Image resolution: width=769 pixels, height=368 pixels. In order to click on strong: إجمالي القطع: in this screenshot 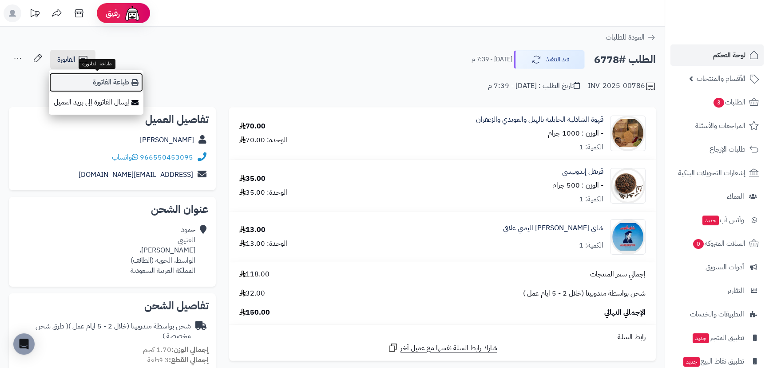, I will do `click(189, 360)`.